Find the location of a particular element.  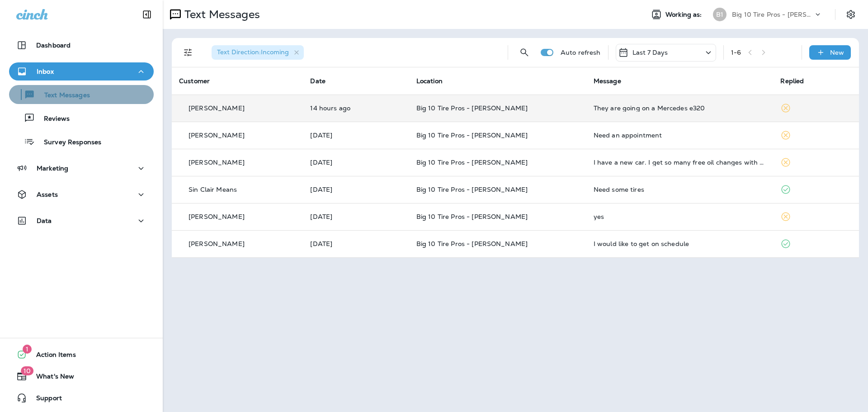

p: Inbox is located at coordinates (45, 71).